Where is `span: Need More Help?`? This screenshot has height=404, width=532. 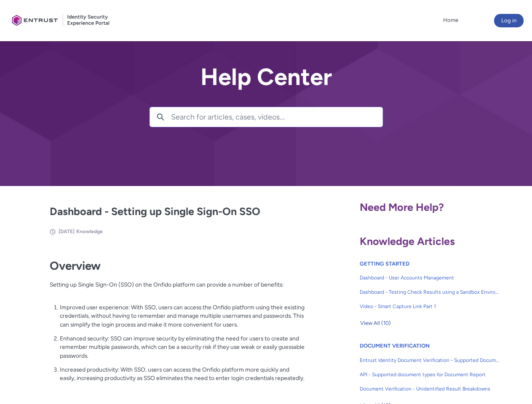 span: Need More Help? is located at coordinates (402, 207).